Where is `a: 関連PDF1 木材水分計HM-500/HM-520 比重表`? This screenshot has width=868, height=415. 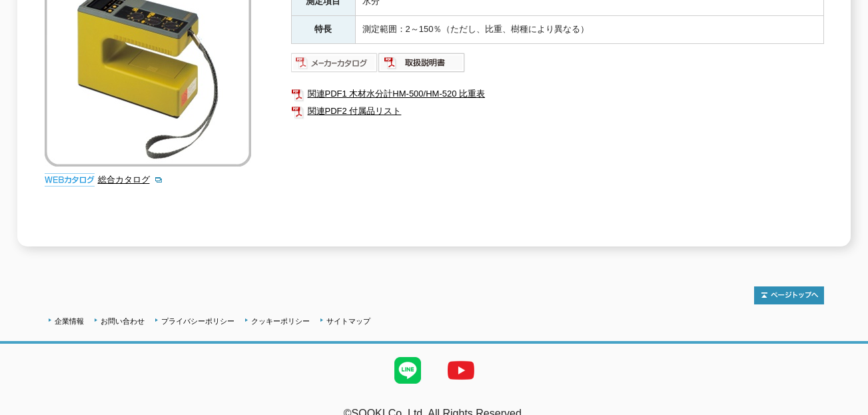
a: 関連PDF1 木材水分計HM-500/HM-520 比重表 is located at coordinates (558, 94).